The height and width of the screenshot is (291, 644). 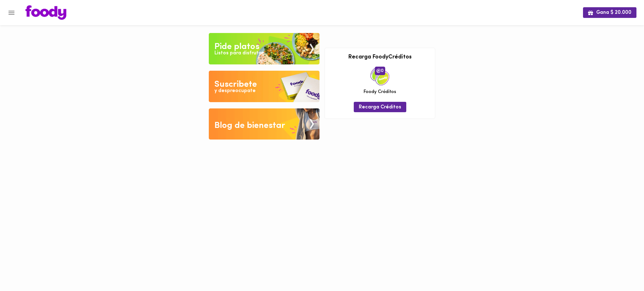 I want to click on div: Pide platos, so click(x=237, y=47).